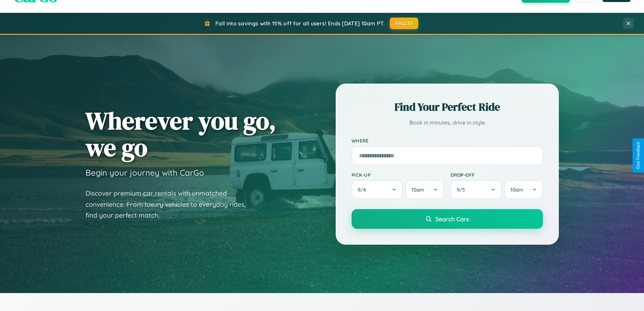 The height and width of the screenshot is (311, 644). I want to click on div: Give Feedback, so click(638, 155).